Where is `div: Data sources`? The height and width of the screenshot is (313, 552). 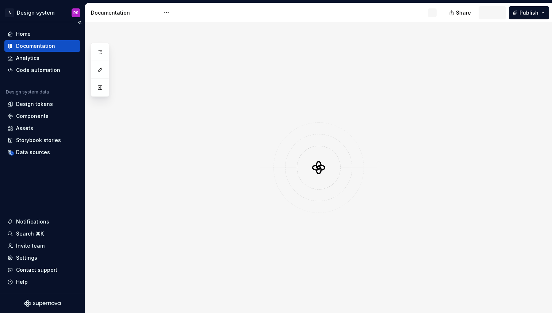
div: Data sources is located at coordinates (33, 152).